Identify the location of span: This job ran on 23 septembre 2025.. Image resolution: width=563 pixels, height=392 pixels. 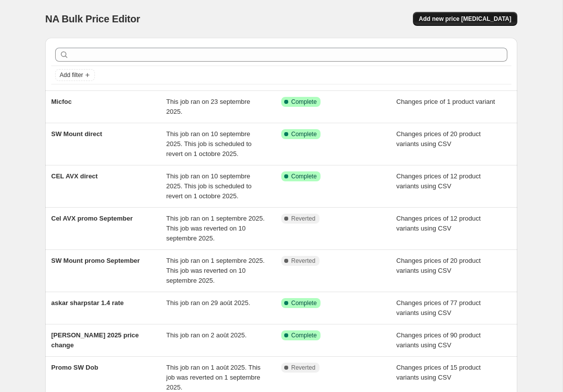
(208, 106).